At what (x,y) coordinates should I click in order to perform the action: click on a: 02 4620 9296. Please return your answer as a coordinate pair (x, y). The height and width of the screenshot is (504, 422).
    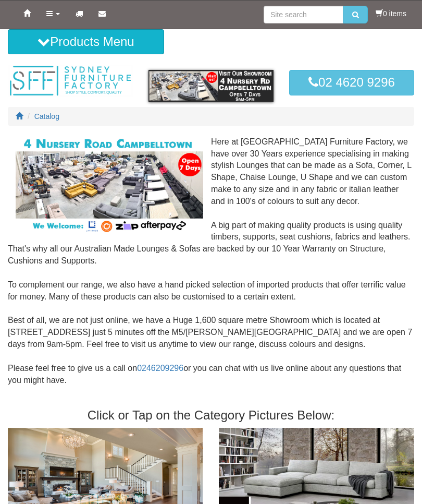
    Looking at the image, I should click on (352, 83).